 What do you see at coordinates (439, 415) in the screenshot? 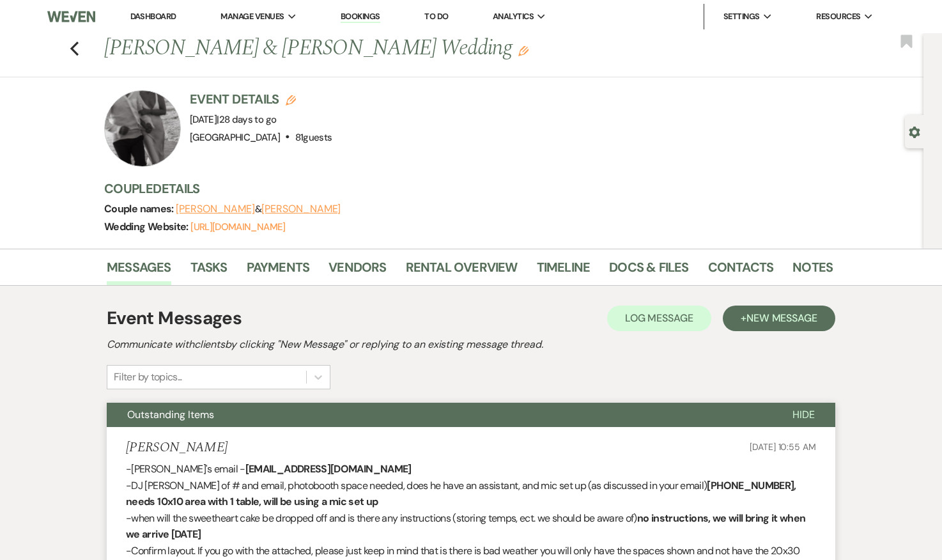
I see `button: Outstanding Items` at bounding box center [439, 415].